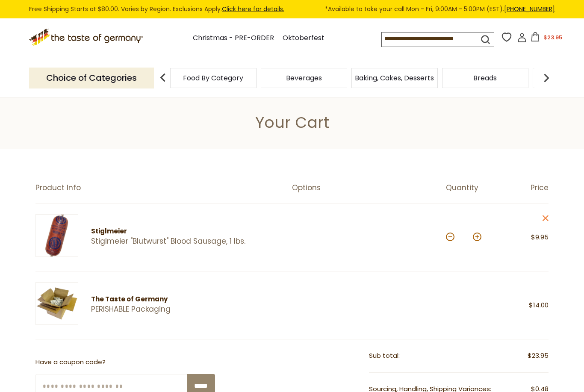 The height and width of the screenshot is (392, 584). Describe the element at coordinates (369, 188) in the screenshot. I see `div: Options` at that location.